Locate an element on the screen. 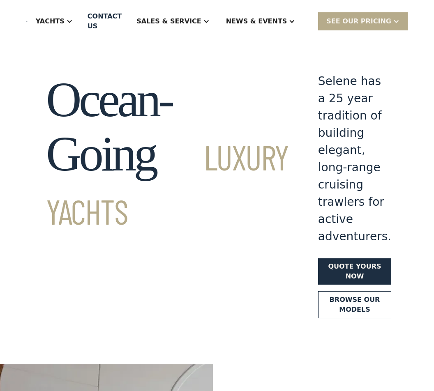  span: Luxury Yachts is located at coordinates (167, 184).